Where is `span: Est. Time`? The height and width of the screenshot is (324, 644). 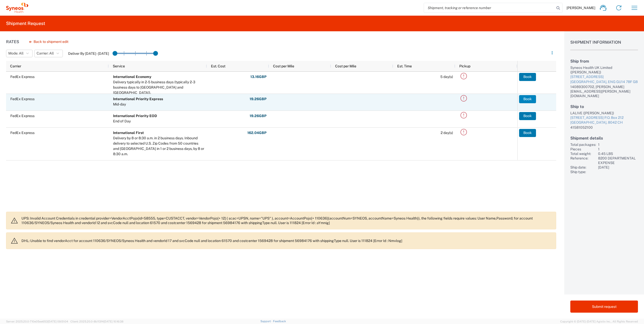
span: Est. Time is located at coordinates (404, 66).